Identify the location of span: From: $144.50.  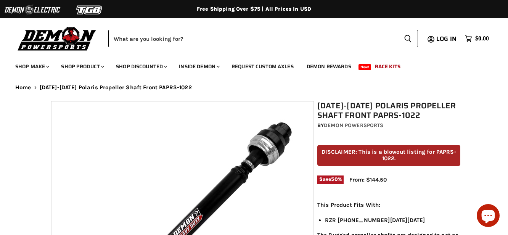
(368, 180).